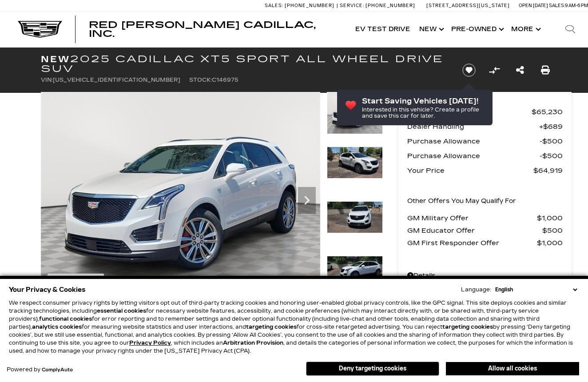 The image size is (588, 382). What do you see at coordinates (75, 285) in the screenshot?
I see `div: (48) Photos` at bounding box center [75, 285].